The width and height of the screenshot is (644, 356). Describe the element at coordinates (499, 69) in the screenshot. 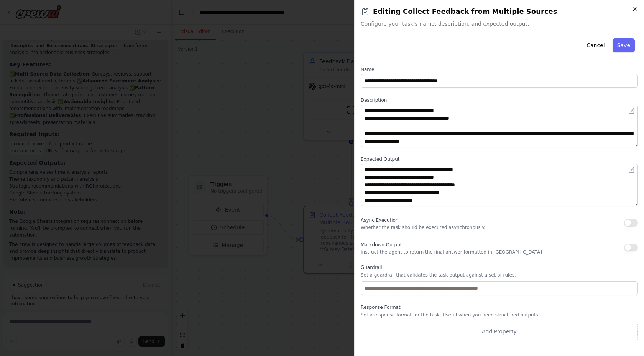

I see `label: Name` at that location.